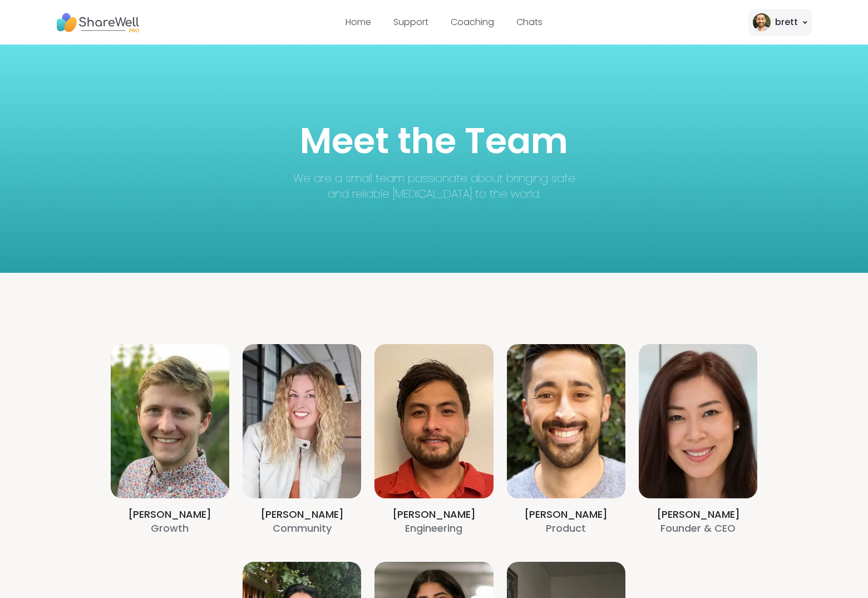 The height and width of the screenshot is (598, 868). What do you see at coordinates (786, 23) in the screenshot?
I see `div: brett` at bounding box center [786, 23].